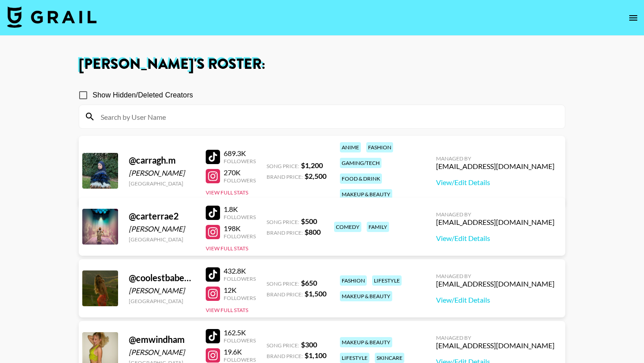 The width and height of the screenshot is (644, 363). What do you see at coordinates (162, 339) in the screenshot?
I see `div: @ emwindham` at bounding box center [162, 339].